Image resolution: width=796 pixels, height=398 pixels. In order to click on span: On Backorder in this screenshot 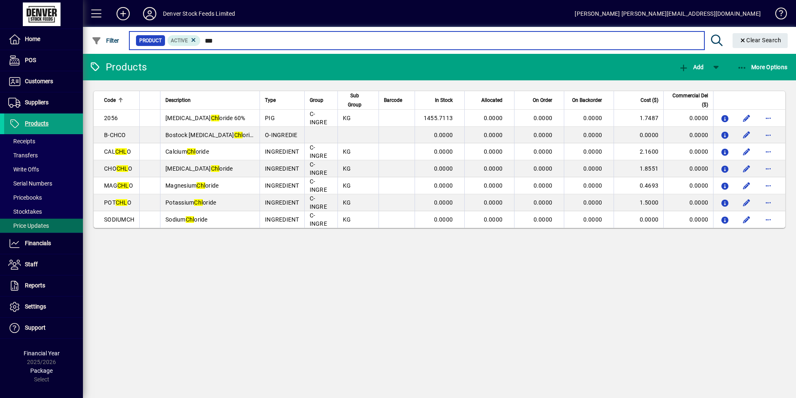, I will do `click(587, 100)`.